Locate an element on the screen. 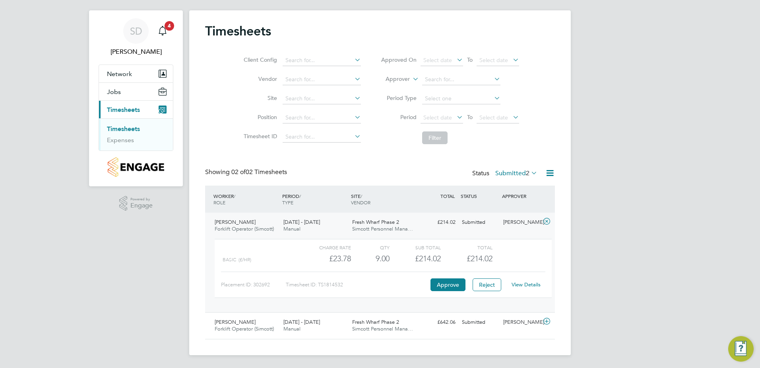 Image resolution: width=760 pixels, height=368 pixels. nav: Main navigation is located at coordinates (136, 98).